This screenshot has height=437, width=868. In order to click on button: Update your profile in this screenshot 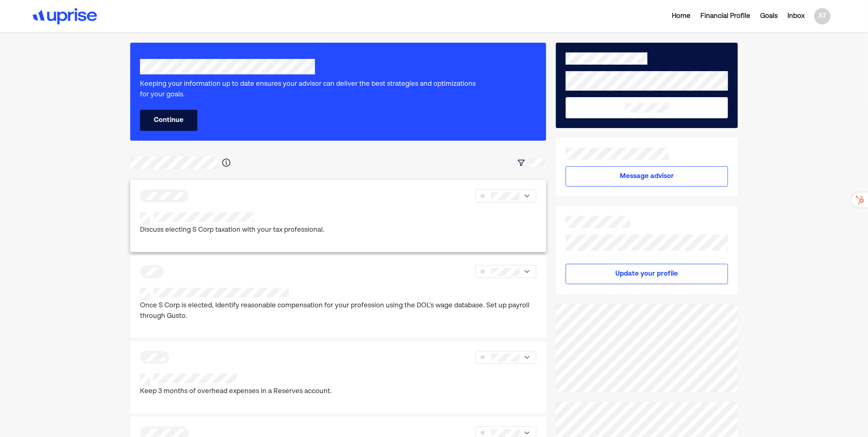, I will do `click(647, 274)`.